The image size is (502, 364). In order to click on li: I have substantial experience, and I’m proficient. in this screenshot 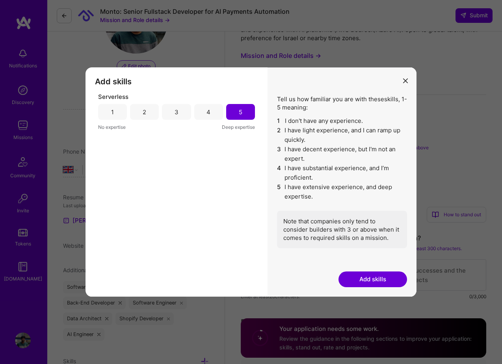, I will do `click(342, 173)`.